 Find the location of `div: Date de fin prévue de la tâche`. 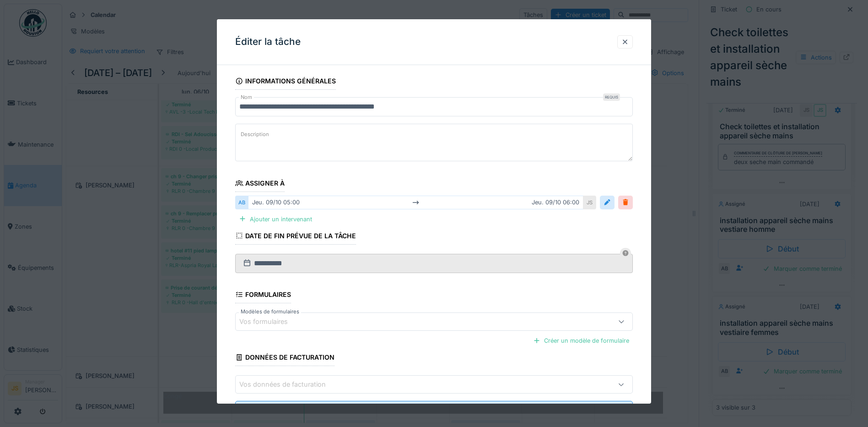

div: Date de fin prévue de la tâche is located at coordinates (296, 237).